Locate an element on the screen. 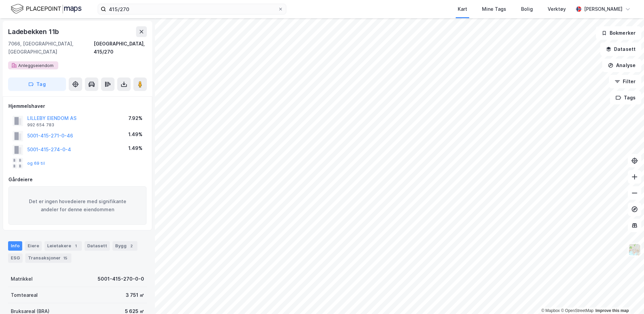 This screenshot has height=314, width=644. button: Bokmerker is located at coordinates (619, 33).